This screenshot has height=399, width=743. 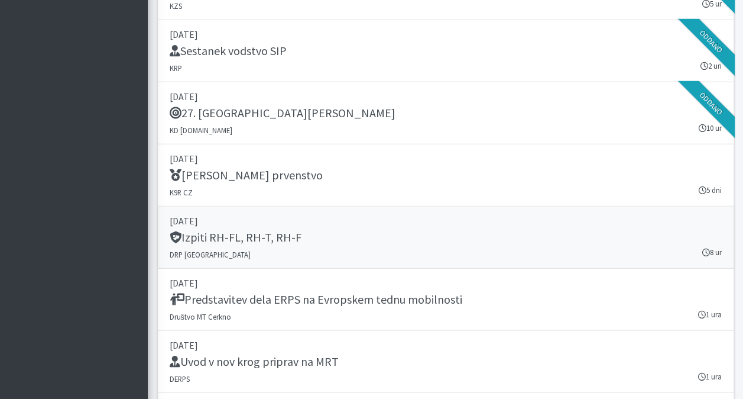 I want to click on small: KZS, so click(x=176, y=6).